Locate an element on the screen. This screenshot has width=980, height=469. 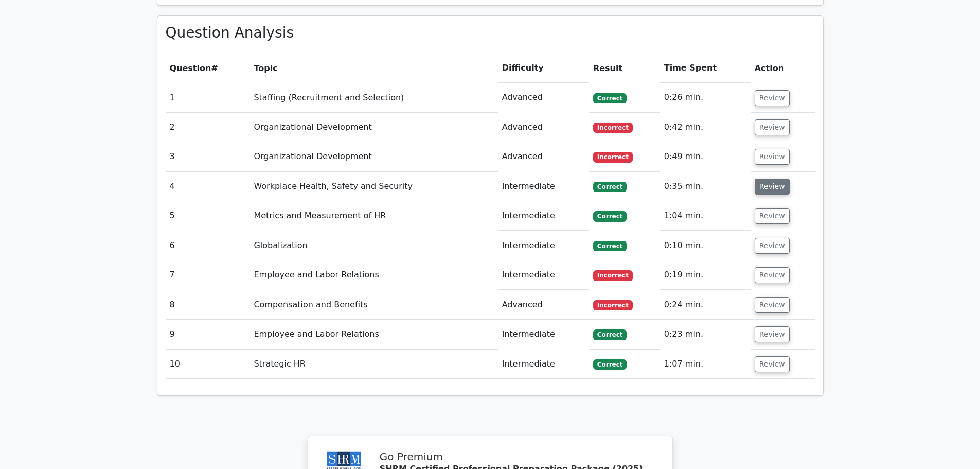
td: Strategic HR is located at coordinates (373, 364).